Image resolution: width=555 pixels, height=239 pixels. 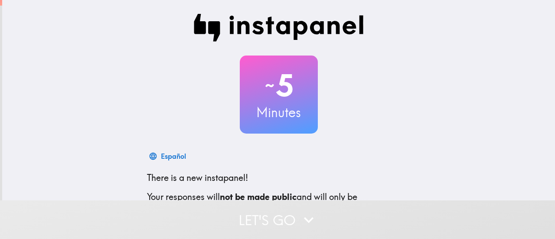 What do you see at coordinates (197, 177) in the screenshot?
I see `span: There is a new instapanel!` at bounding box center [197, 177].